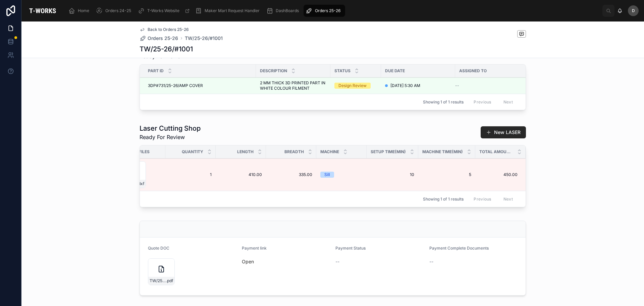 Image resolution: width=644 pixels, height=306 pixels. What do you see at coordinates (327, 175) in the screenshot?
I see `div: Sill` at bounding box center [327, 175].